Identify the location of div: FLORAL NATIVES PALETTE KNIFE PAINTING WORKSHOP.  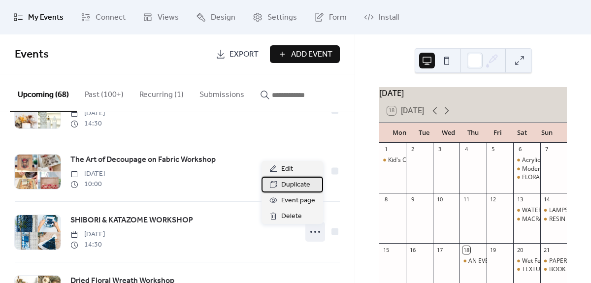
(526, 177).